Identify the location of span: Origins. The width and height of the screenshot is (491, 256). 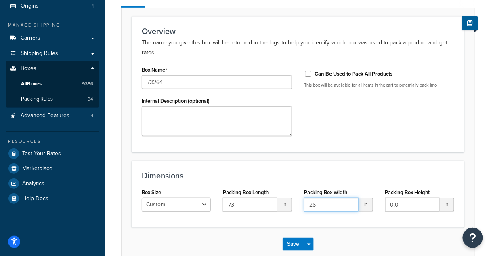
(29, 6).